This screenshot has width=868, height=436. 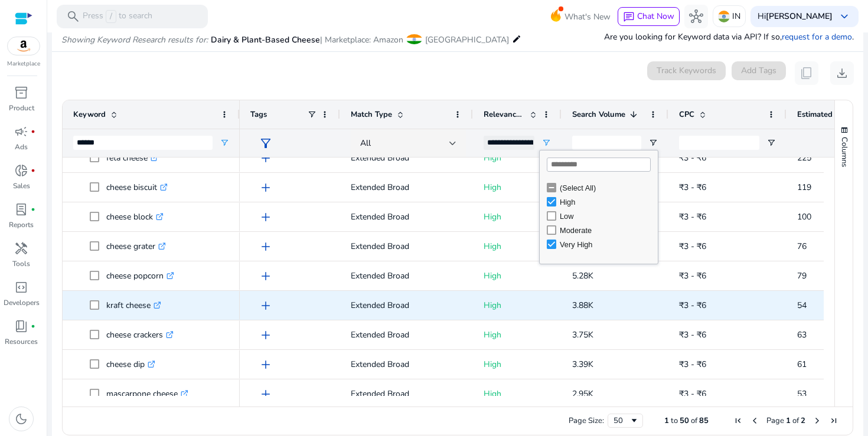 I want to click on div: Column Filter, so click(x=599, y=207).